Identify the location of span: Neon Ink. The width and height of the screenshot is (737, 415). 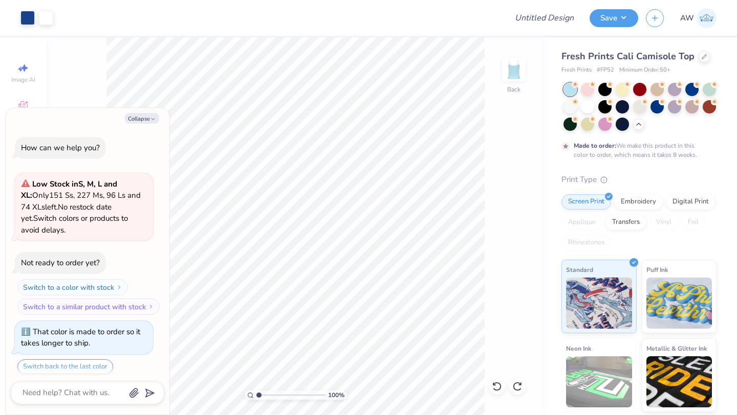
(578, 348).